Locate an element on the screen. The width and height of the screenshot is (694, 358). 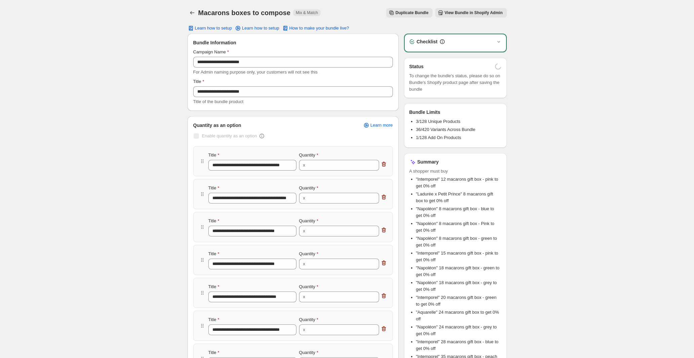
a: Learn more is located at coordinates (378, 125).